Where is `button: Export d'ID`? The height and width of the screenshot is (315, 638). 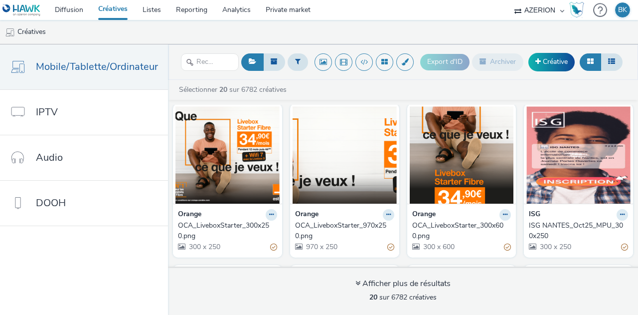
button: Export d'ID is located at coordinates (445, 62).